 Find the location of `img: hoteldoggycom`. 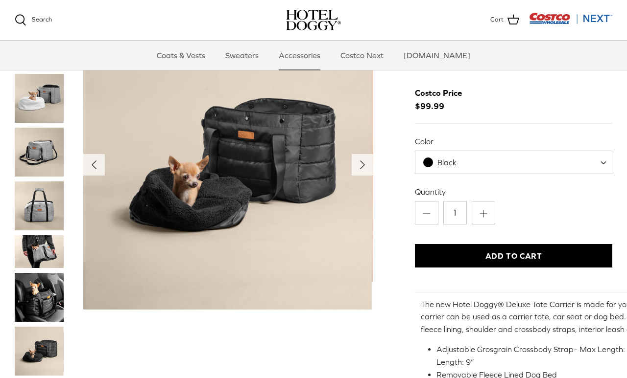

img: hoteldoggycom is located at coordinates (313, 20).